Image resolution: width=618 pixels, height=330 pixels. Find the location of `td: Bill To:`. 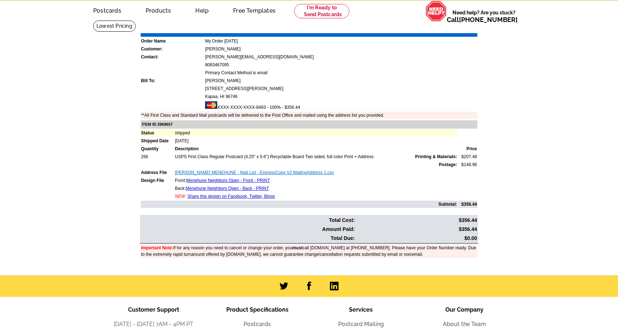

td: Bill To: is located at coordinates (172, 81).